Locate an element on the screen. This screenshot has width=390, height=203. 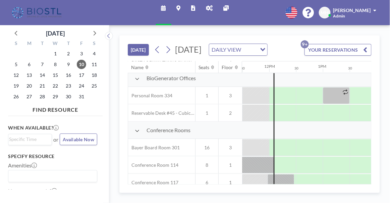
span: Reservable Desk #45 - Cubicle Area (Office 206) is located at coordinates (162, 113).